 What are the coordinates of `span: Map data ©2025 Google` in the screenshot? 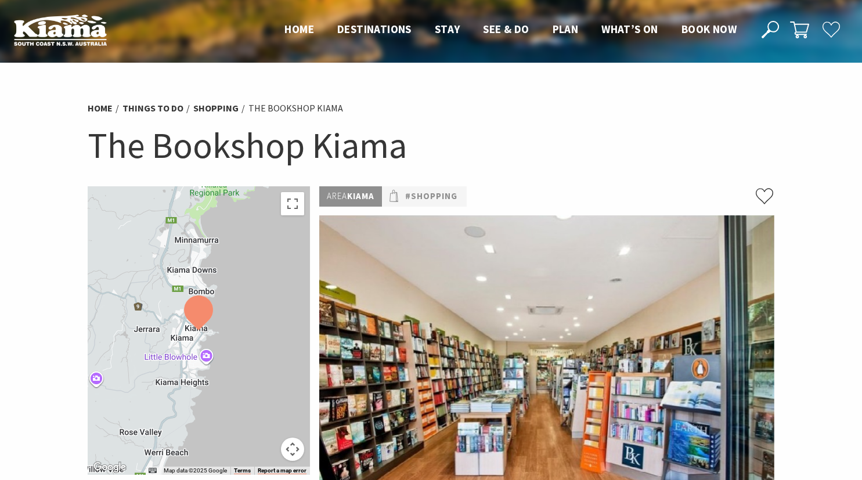 It's located at (195, 470).